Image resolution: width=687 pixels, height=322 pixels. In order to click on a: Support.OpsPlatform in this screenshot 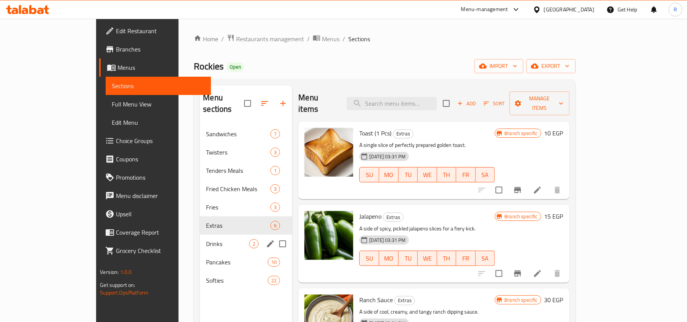, I will do `click(124, 293)`.